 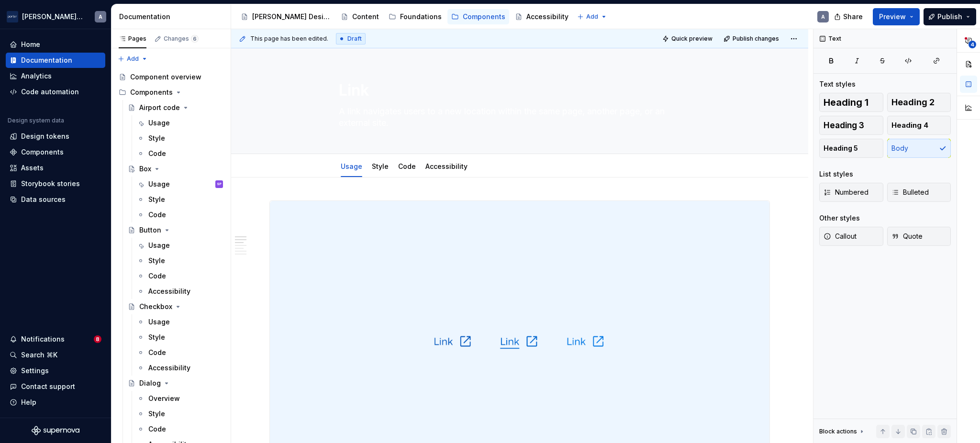 I want to click on div: Contact support, so click(x=48, y=387).